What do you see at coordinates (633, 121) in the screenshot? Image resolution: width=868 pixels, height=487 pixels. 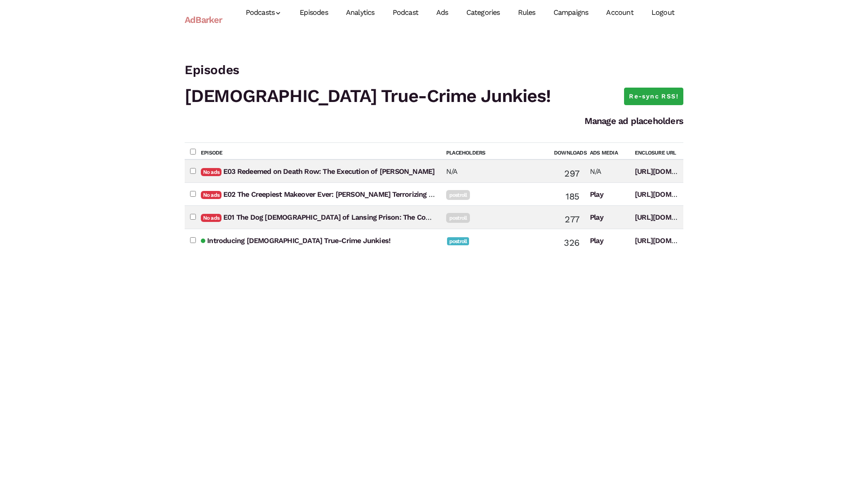 I see `a: Manage ad placeholders` at bounding box center [633, 121].